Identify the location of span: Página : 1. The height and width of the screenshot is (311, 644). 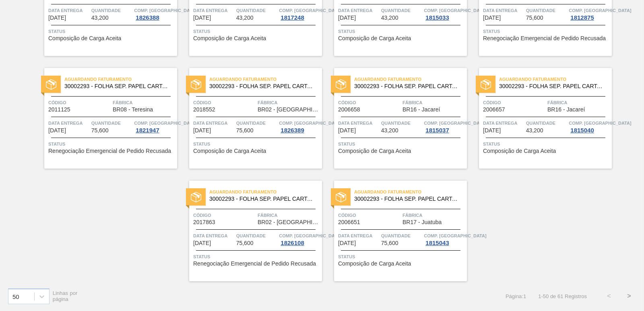
(516, 296).